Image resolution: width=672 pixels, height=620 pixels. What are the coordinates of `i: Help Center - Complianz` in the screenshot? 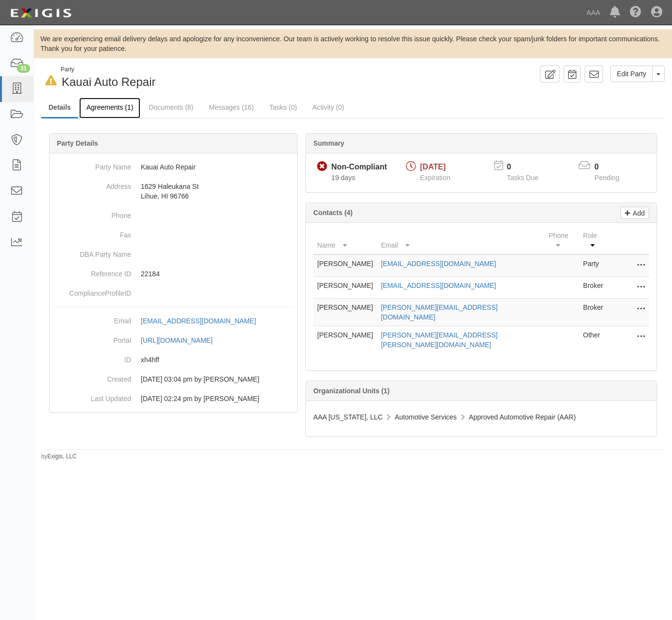 It's located at (636, 12).